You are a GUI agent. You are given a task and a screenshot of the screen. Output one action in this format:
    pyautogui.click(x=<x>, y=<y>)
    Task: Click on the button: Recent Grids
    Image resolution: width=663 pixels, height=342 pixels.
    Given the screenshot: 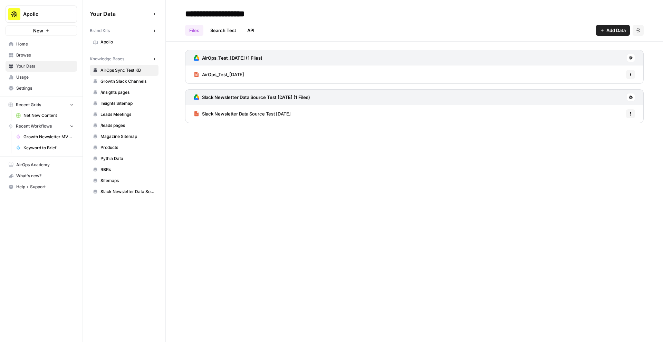 What is the action you would take?
    pyautogui.click(x=41, y=105)
    